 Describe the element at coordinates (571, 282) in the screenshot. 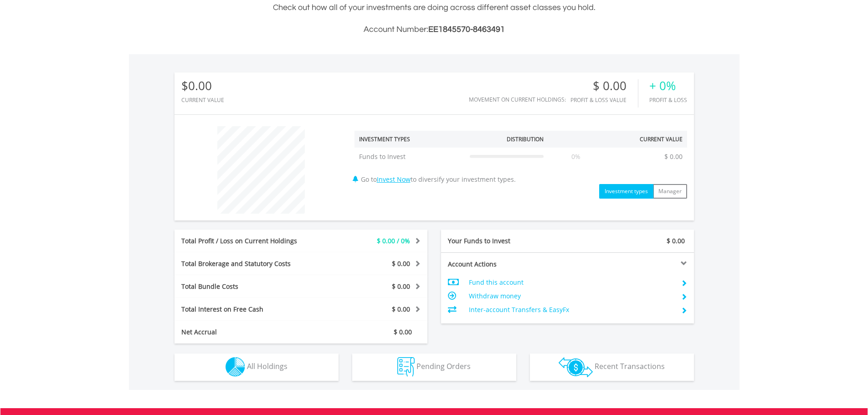

I see `td: Fund this account` at that location.